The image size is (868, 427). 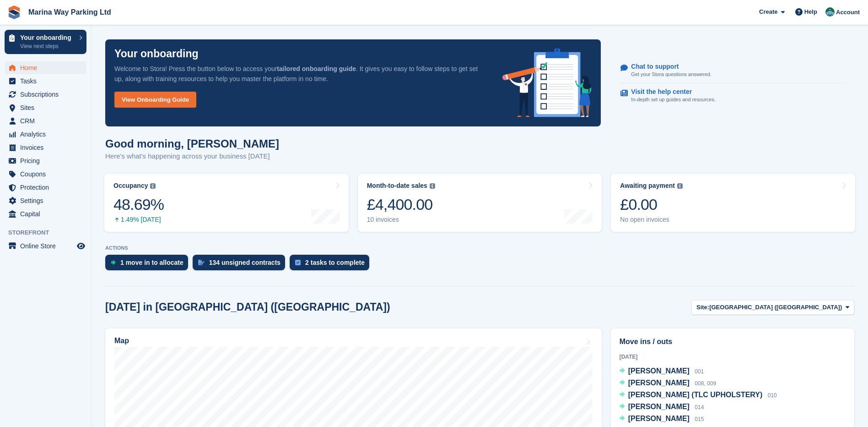 I want to click on img: Paul Lewis, so click(x=830, y=12).